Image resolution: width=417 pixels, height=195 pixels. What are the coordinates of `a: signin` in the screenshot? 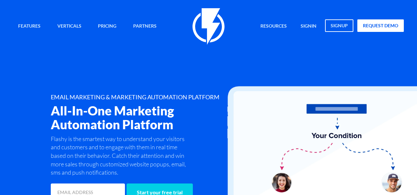 It's located at (308, 26).